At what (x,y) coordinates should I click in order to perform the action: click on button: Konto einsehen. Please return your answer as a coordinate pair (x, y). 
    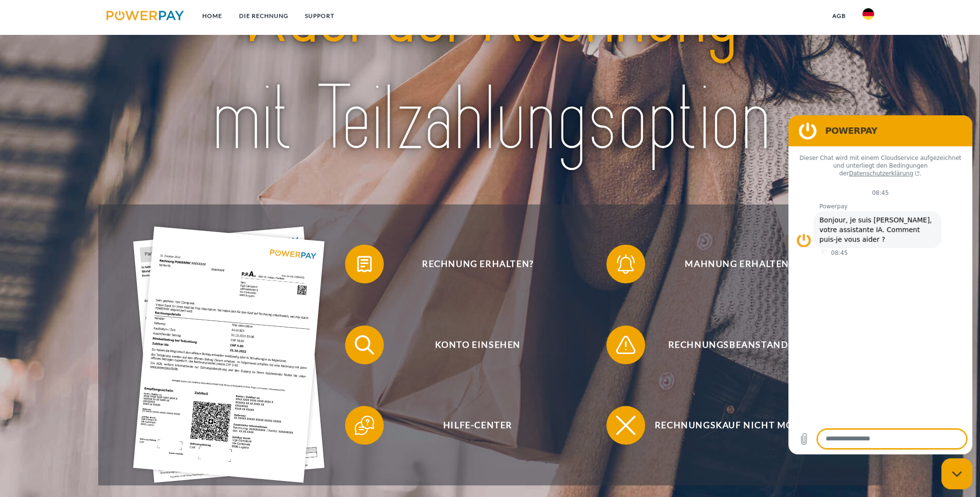
    Looking at the image, I should click on (471, 344).